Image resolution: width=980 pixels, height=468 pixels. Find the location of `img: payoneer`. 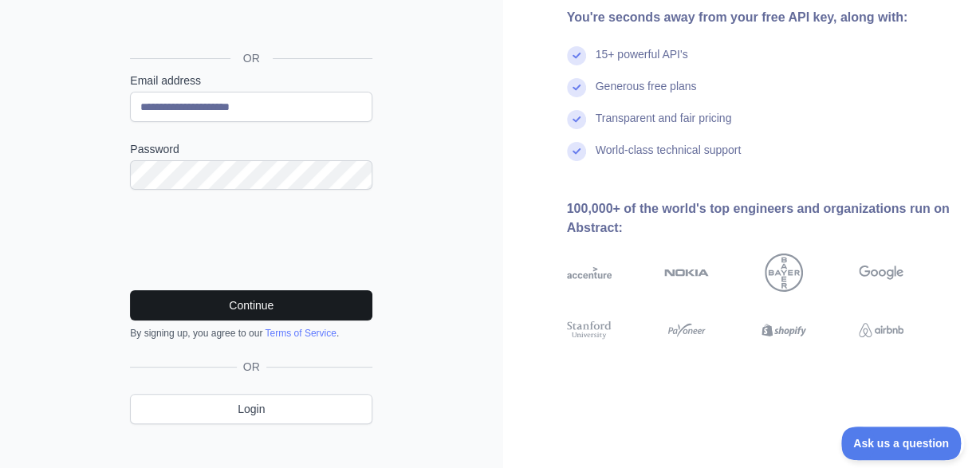

img: payoneer is located at coordinates (687, 330).